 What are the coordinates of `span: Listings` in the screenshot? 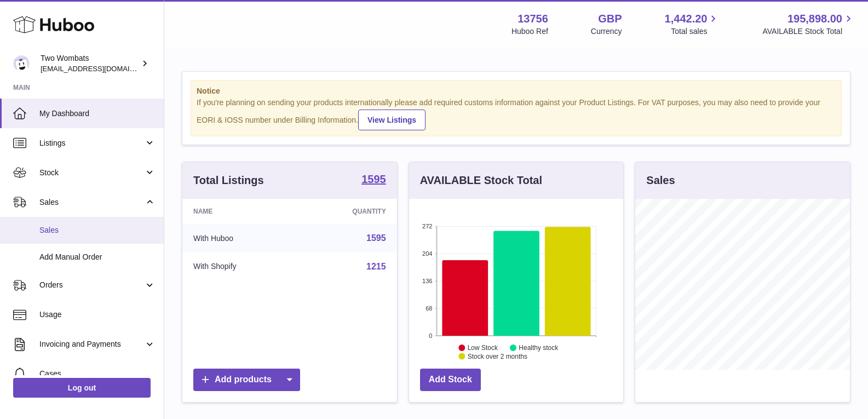 It's located at (91, 143).